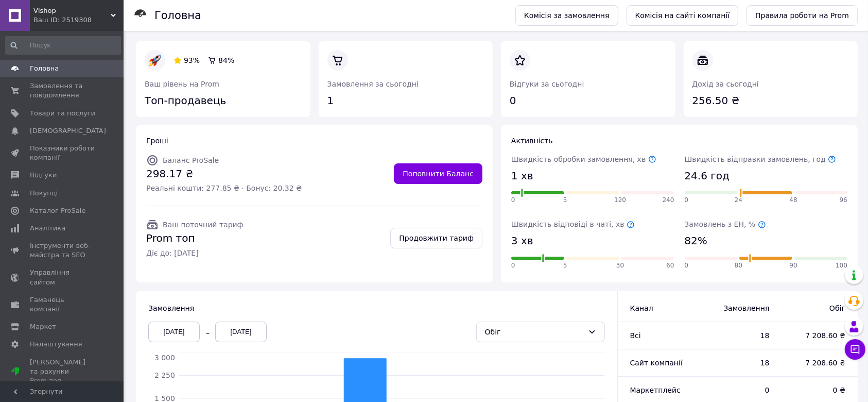 The width and height of the screenshot is (868, 402). What do you see at coordinates (436, 238) in the screenshot?
I see `a: Продовжити тариф` at bounding box center [436, 238].